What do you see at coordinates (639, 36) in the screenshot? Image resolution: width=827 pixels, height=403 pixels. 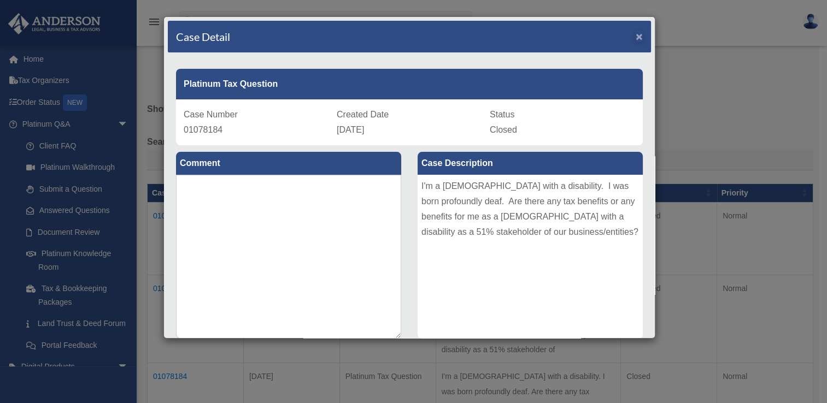 I see `button: Close` at bounding box center [639, 36].